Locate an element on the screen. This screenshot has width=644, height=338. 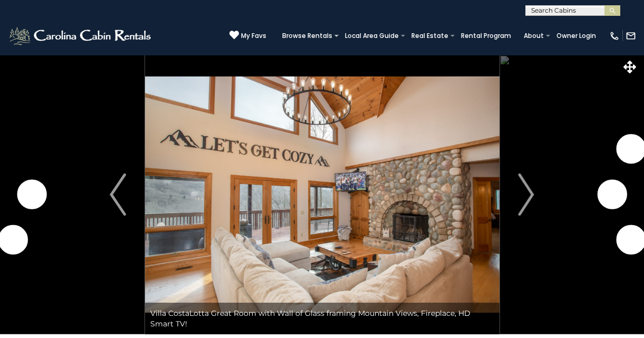
a: Real Estate is located at coordinates (430, 36).